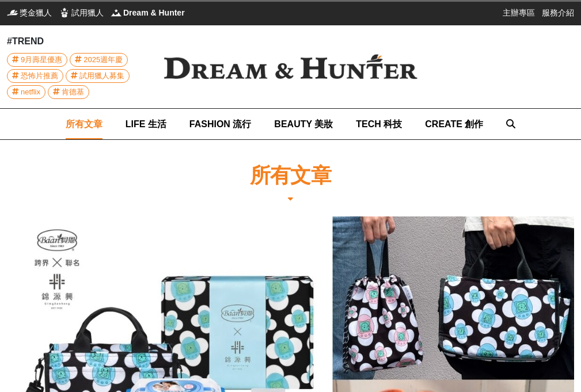  I want to click on span: netflix, so click(31, 92).